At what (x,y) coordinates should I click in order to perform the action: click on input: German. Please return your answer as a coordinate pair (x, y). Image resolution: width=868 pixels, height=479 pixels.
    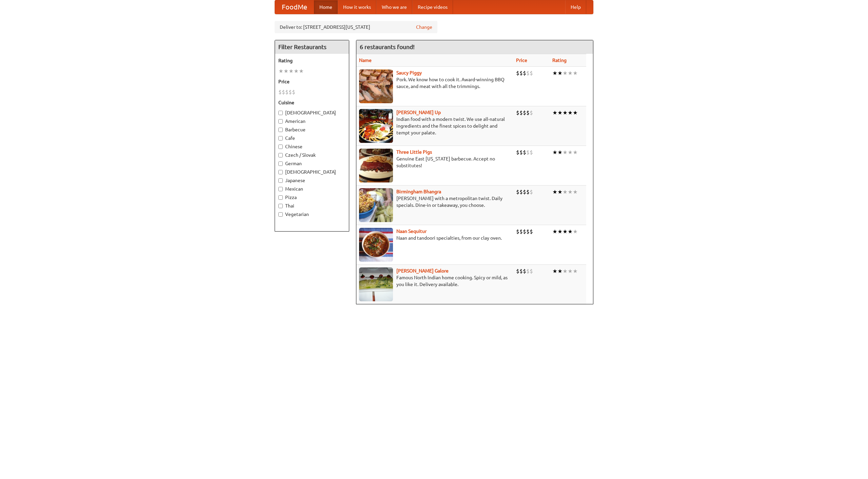
    Looking at the image, I should click on (280, 164).